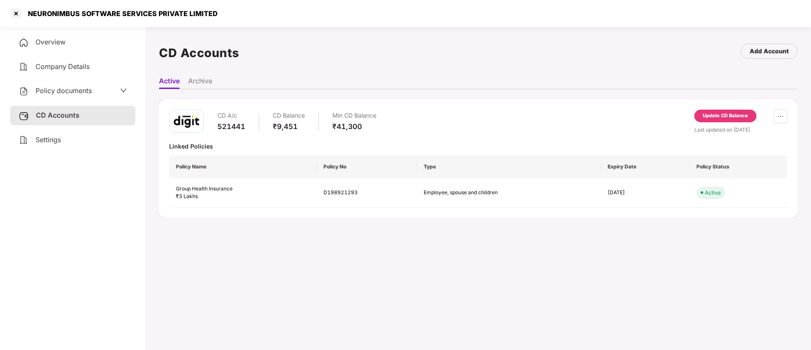  What do you see at coordinates (24, 116) in the screenshot?
I see `img: svg+xml;base64,PHN2ZyB3aWR0aD0iMjUiIGhlaWdodD0iMjQiIHZpZXdCb3g9IjAgMCAyNSAyNCIgZmlsbD0ibm9uZSIgeG...` at bounding box center [24, 116].